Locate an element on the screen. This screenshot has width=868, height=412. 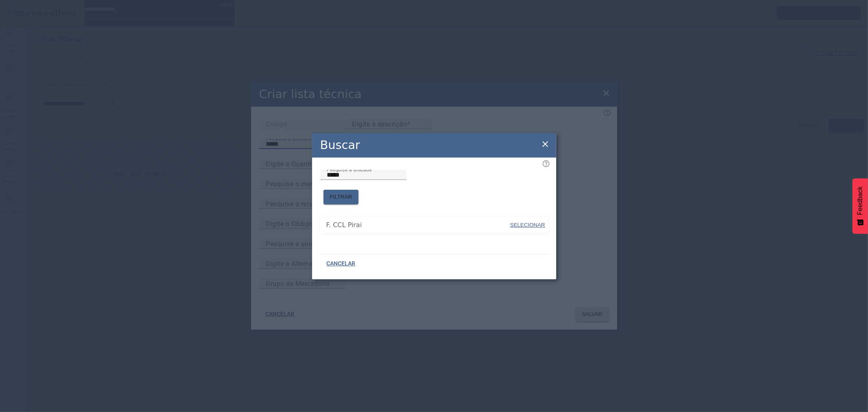
span: SELECIONAR is located at coordinates (528, 225).